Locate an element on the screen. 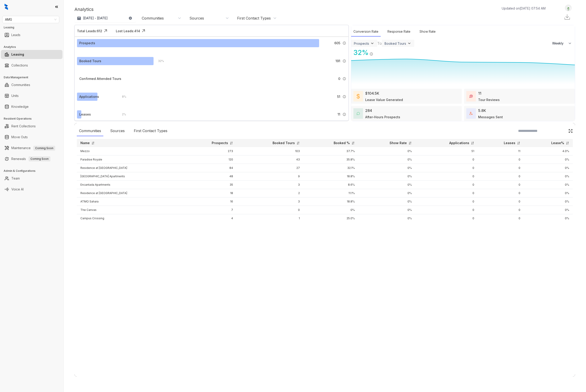 This screenshot has width=586, height=392. a: Voice AI is located at coordinates (18, 189).